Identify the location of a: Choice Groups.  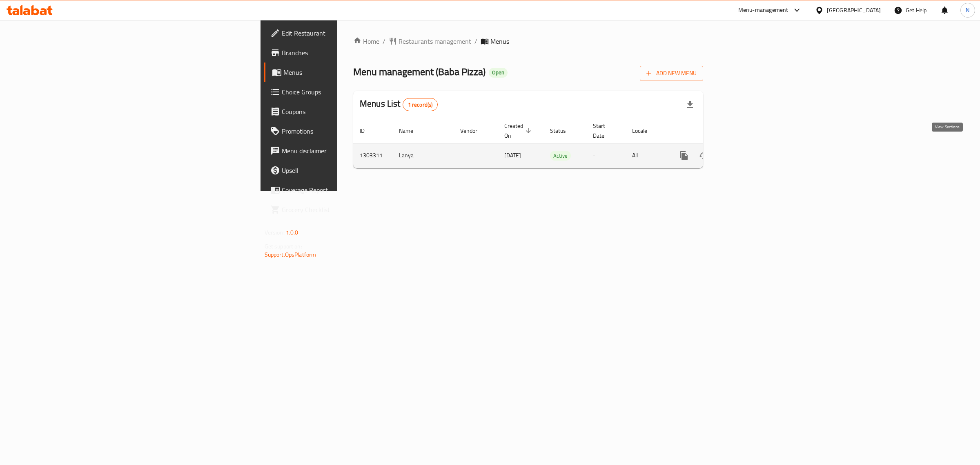
(343, 92).